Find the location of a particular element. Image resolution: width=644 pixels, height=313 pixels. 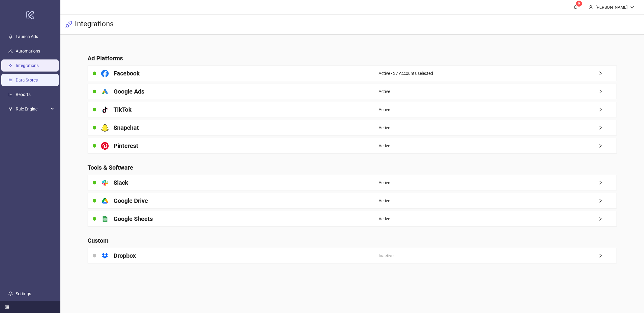

a: Google DriveActiveright is located at coordinates (352, 201).